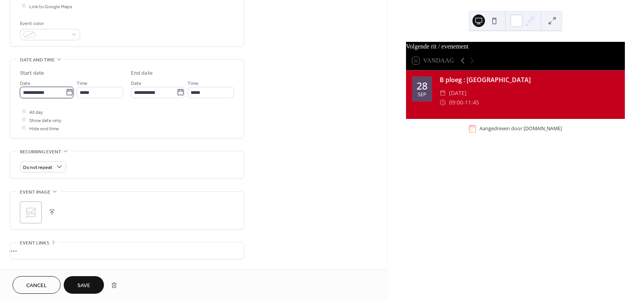 Image resolution: width=644 pixels, height=300 pixels. Describe the element at coordinates (84, 285) in the screenshot. I see `span: Save` at that location.